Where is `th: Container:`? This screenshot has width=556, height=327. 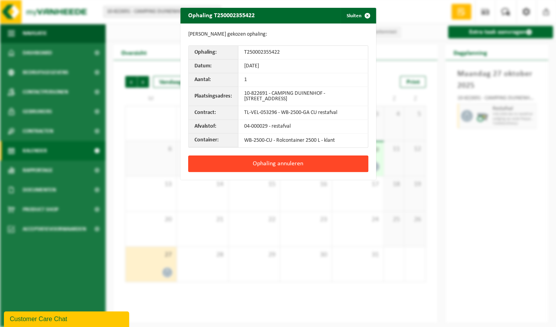 th: Container: is located at coordinates (213, 140).